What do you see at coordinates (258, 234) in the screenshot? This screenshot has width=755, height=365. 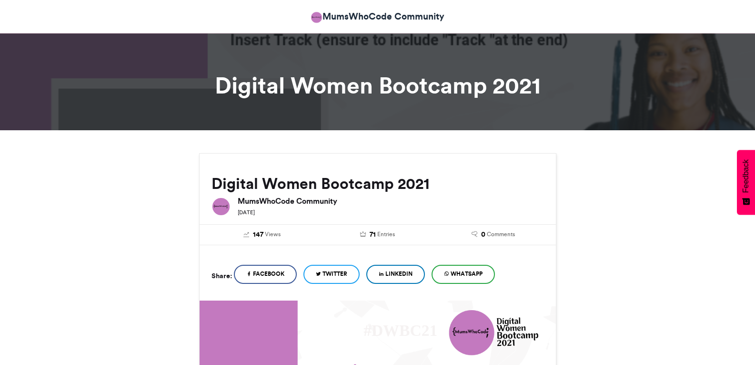 I see `span: 147` at bounding box center [258, 234].